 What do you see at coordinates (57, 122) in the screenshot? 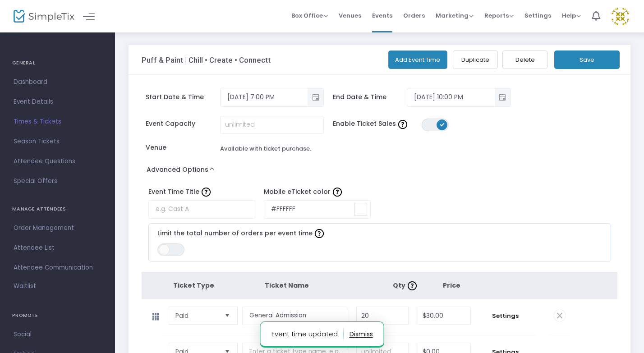
I see `span: Times & Tickets` at bounding box center [57, 122].